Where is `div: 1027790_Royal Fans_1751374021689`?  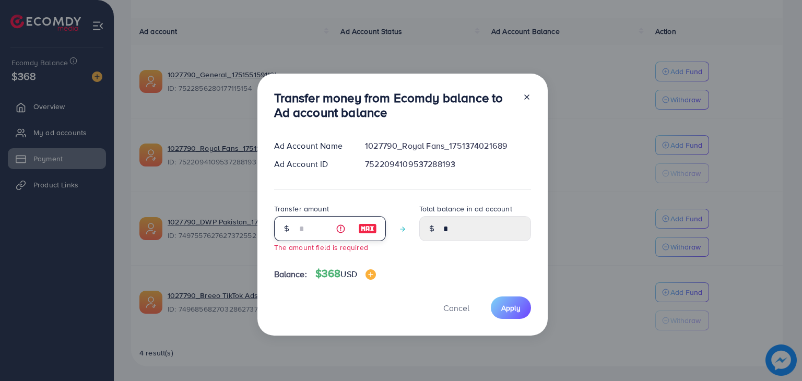
div: 1027790_Royal Fans_1751374021689 is located at coordinates (448, 146).